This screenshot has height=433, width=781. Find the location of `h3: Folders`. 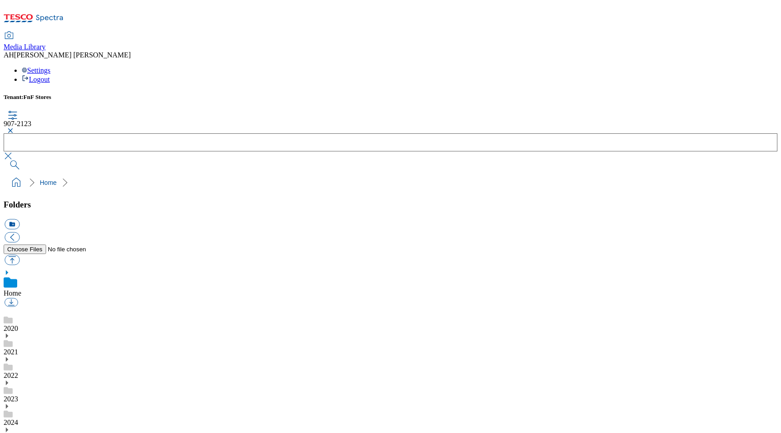

h3: Folders is located at coordinates (390, 205).